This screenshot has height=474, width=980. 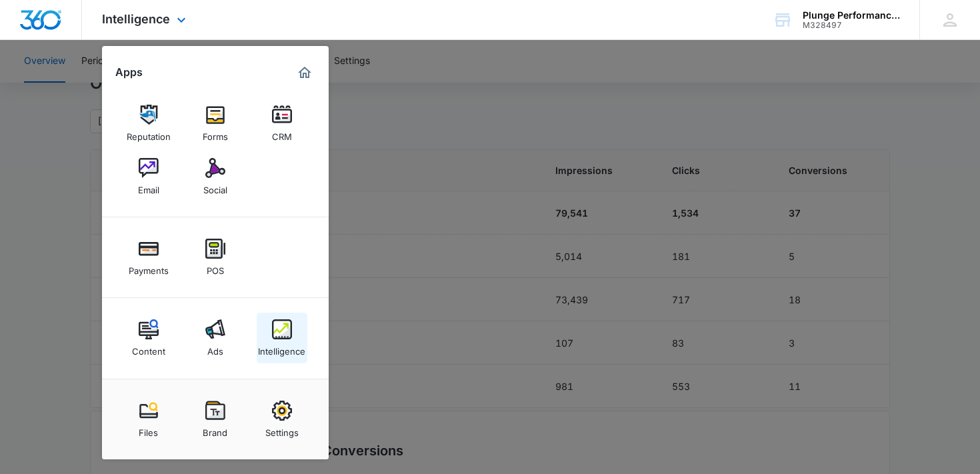 I want to click on div: Settings, so click(x=282, y=429).